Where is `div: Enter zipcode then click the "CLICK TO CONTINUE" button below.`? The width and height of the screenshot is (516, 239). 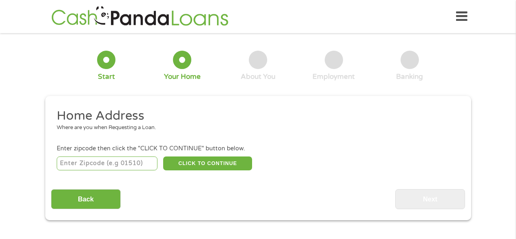
div: Enter zipcode then click the "CLICK TO CONTINUE" button below. is located at coordinates (258, 149).